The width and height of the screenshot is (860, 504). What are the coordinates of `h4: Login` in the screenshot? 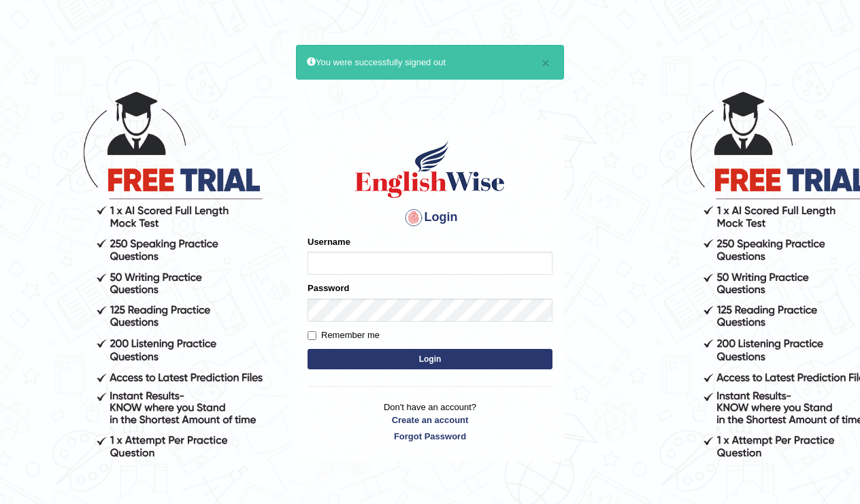 It's located at (430, 218).